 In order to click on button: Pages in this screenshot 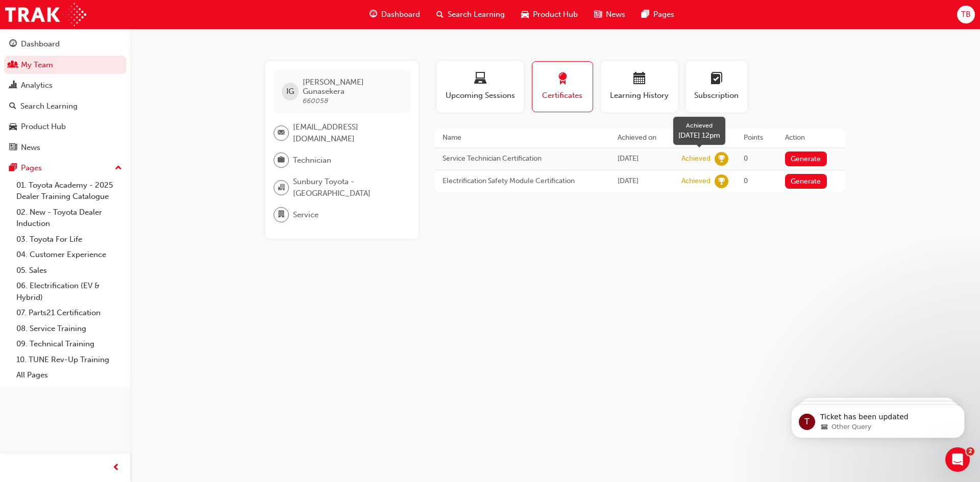, I will do `click(65, 168)`.